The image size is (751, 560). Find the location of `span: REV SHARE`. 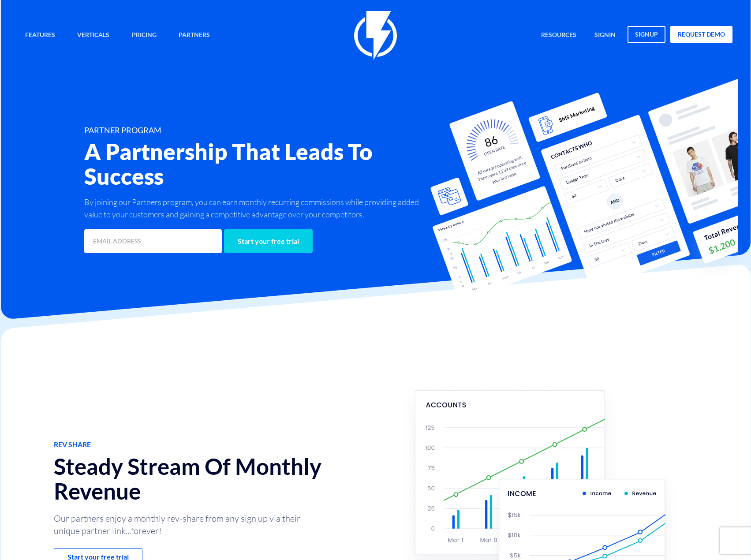

span: REV SHARE is located at coordinates (211, 444).